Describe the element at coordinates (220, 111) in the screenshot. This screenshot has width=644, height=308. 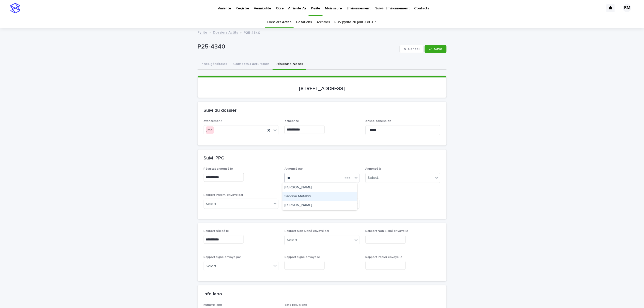
I see `h2: Suivi du dossier` at that location.